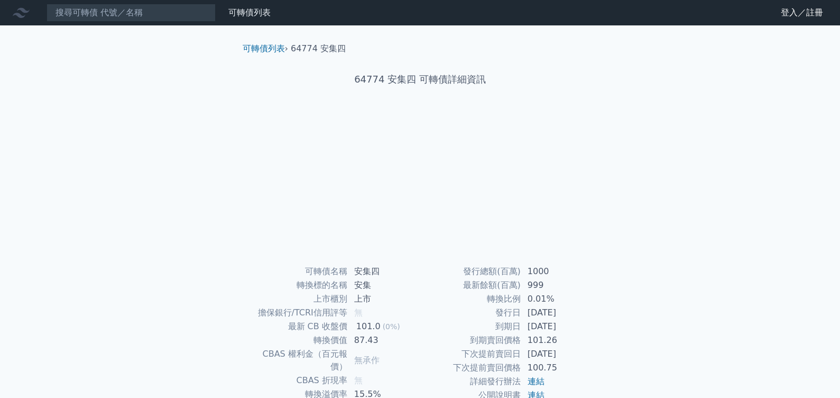  What do you see at coordinates (391, 326) in the screenshot?
I see `span: (0%)` at bounding box center [391, 326].